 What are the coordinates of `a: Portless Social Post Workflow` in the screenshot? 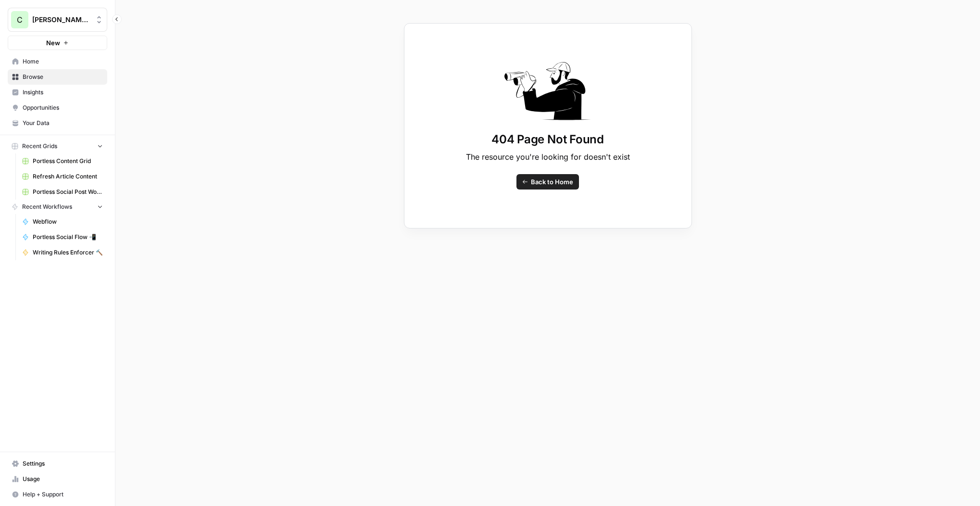 It's located at (63, 192).